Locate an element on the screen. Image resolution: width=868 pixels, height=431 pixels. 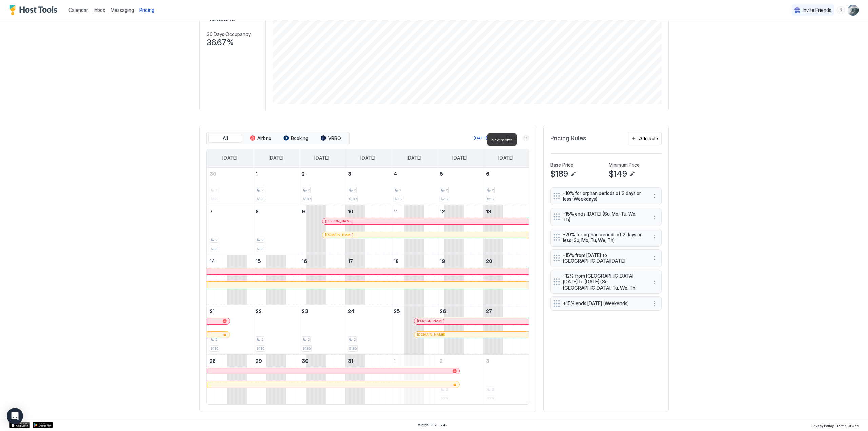
a: Messaging is located at coordinates (122, 10).